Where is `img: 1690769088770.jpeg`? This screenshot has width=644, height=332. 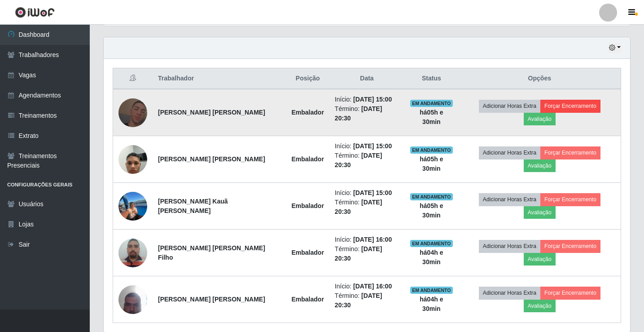
img: 1690769088770.jpeg is located at coordinates (133, 113).